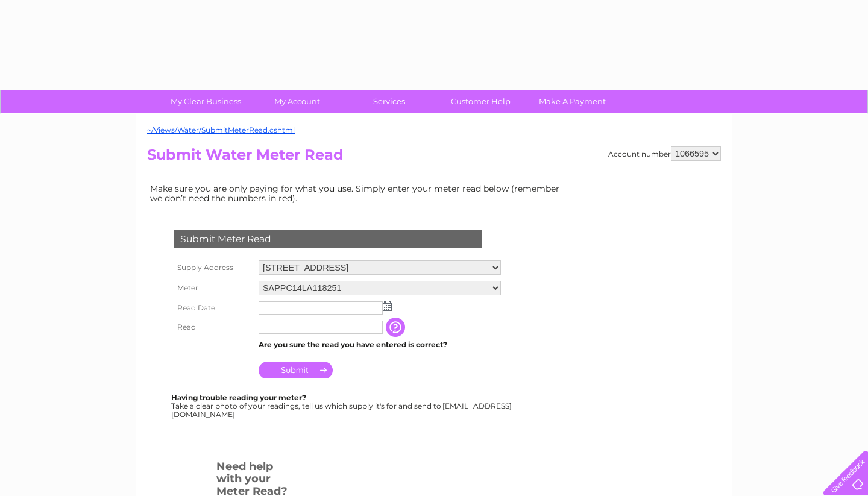 This screenshot has height=496, width=868. Describe the element at coordinates (434, 158) in the screenshot. I see `h2: Submit Water Meter Read` at that location.